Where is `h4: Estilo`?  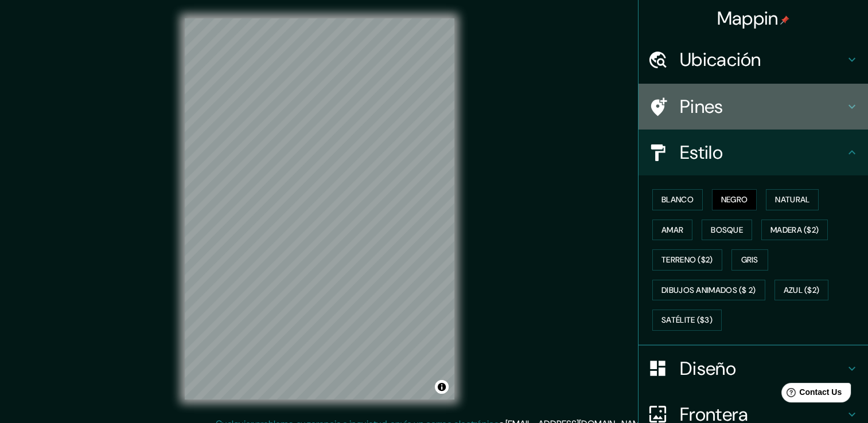
h4: Estilo is located at coordinates (763, 152).